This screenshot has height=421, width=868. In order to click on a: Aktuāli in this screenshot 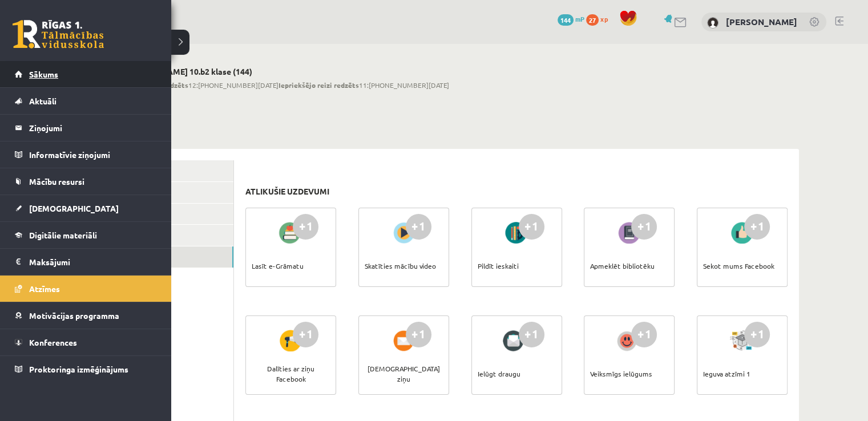, I will do `click(86, 101)`.